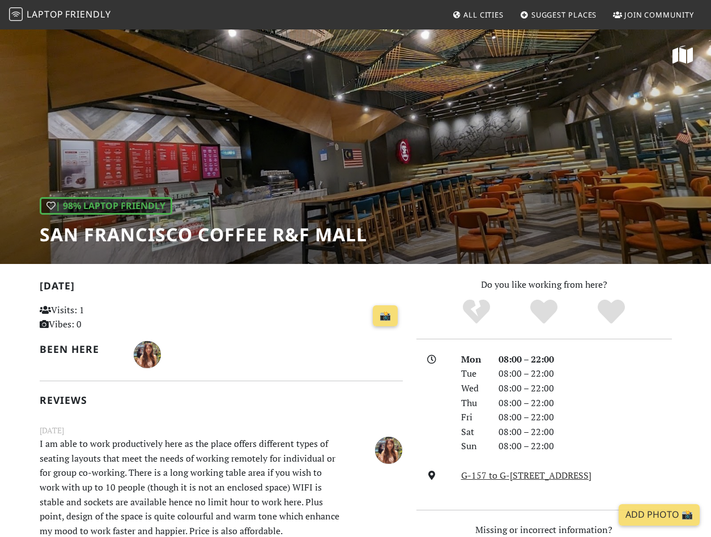 The width and height of the screenshot is (711, 537). Describe the element at coordinates (473, 374) in the screenshot. I see `div: Tue` at that location.